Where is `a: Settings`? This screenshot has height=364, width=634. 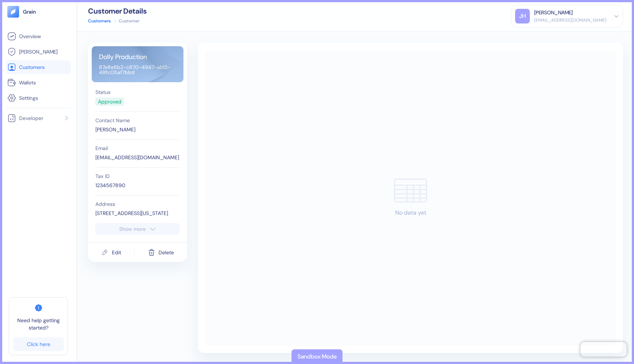 a: Settings is located at coordinates (38, 98).